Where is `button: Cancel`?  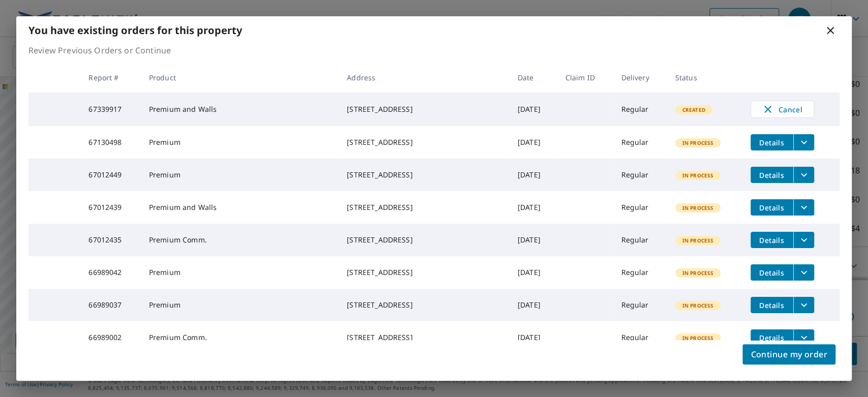 button: Cancel is located at coordinates (782, 110).